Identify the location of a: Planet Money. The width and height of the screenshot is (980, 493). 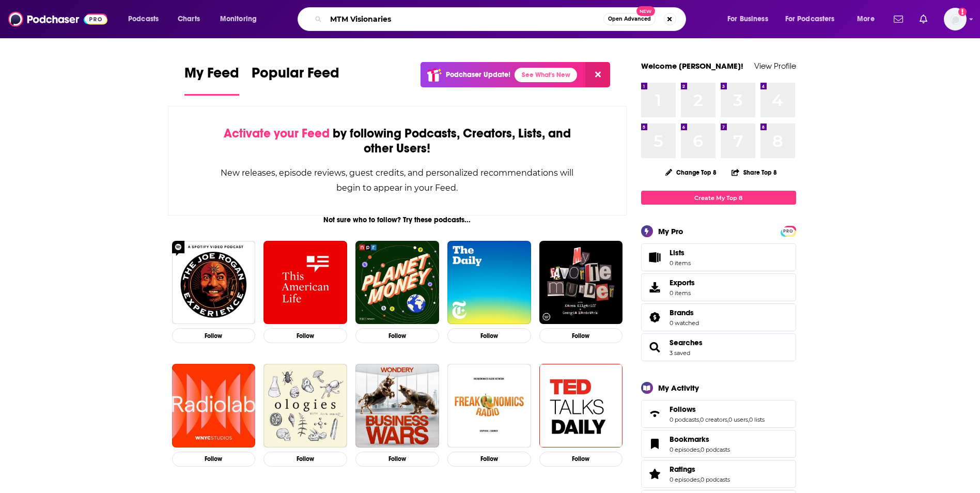
(397, 283).